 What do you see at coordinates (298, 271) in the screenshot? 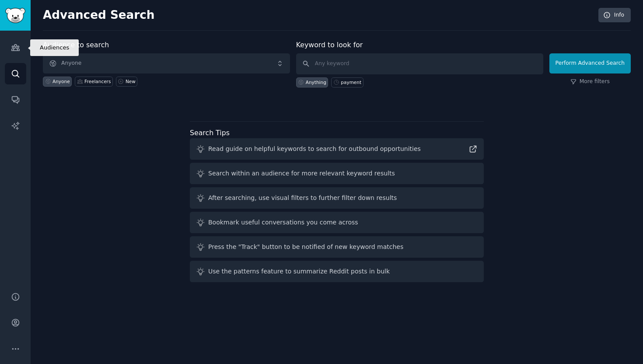
I see `div: Use the patterns feature to summarize Reddit posts in bulk` at bounding box center [298, 271].